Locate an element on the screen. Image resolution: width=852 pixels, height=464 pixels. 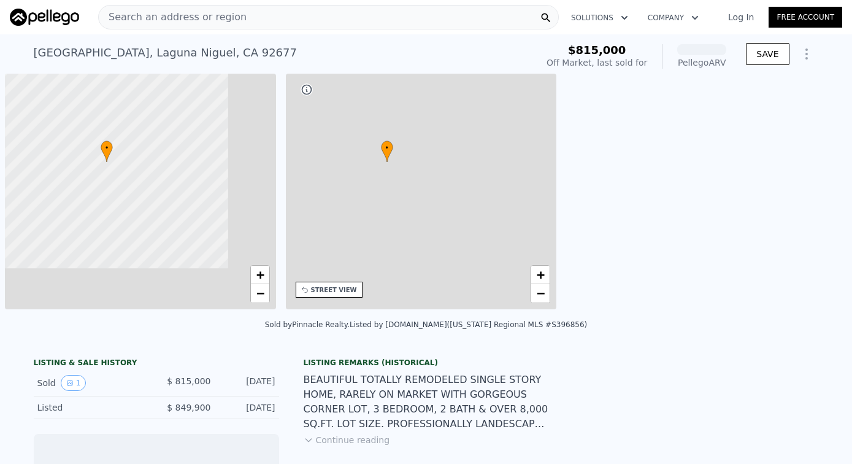
a: Free Account is located at coordinates (806, 17).